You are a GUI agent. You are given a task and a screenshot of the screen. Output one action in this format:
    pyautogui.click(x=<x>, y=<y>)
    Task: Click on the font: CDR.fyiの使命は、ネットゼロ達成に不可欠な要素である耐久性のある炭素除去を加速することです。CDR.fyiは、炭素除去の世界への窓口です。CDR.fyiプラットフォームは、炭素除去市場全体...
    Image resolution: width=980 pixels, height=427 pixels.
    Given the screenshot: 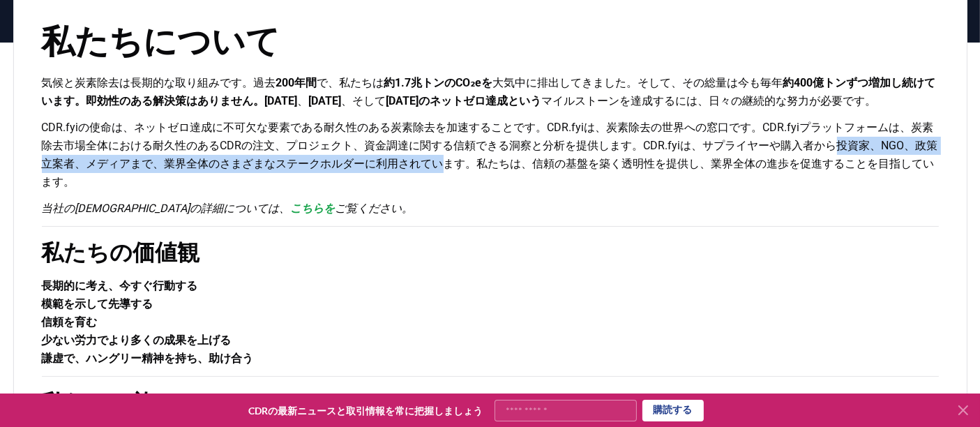 What is the action you would take?
    pyautogui.click(x=490, y=154)
    